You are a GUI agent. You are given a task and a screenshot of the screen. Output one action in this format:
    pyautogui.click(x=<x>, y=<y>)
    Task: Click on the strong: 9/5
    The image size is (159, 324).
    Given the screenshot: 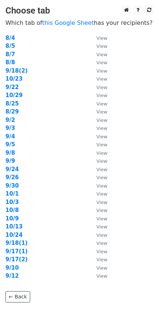 What is the action you would take?
    pyautogui.click(x=10, y=144)
    